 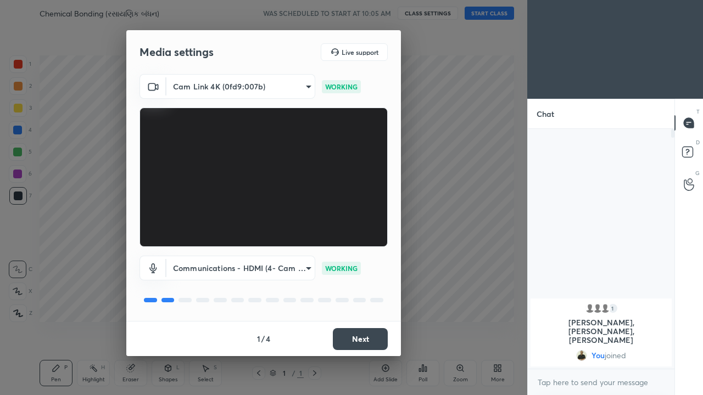 I want to click on p: Chat, so click(x=545, y=114).